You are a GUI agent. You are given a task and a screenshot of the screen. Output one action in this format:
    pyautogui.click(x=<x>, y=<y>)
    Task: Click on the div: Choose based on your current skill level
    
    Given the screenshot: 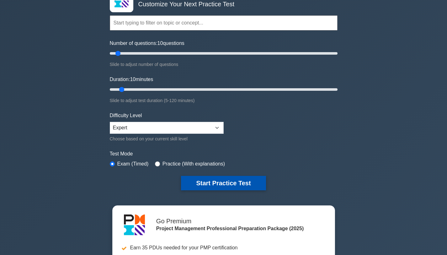 What is the action you would take?
    pyautogui.click(x=167, y=139)
    